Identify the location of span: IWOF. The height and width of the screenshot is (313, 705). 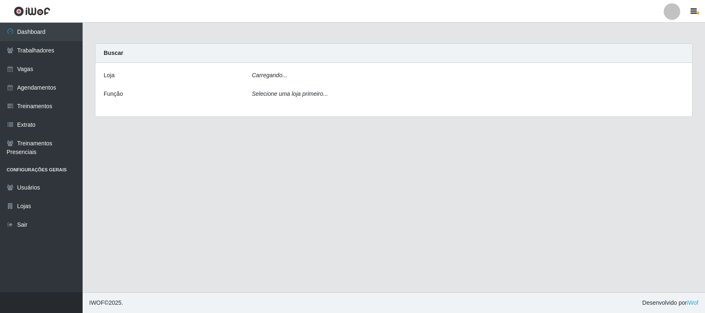
(97, 303).